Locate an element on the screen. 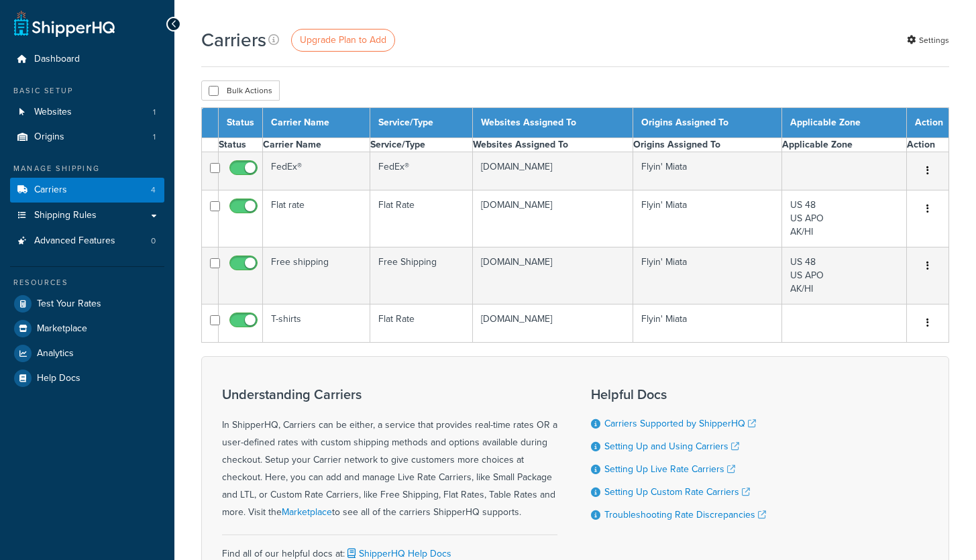 Image resolution: width=976 pixels, height=560 pixels. div: In ShipperHQ, Carriers can be either, a service that provides real-time rates OR a user-defined r... is located at coordinates (390, 454).